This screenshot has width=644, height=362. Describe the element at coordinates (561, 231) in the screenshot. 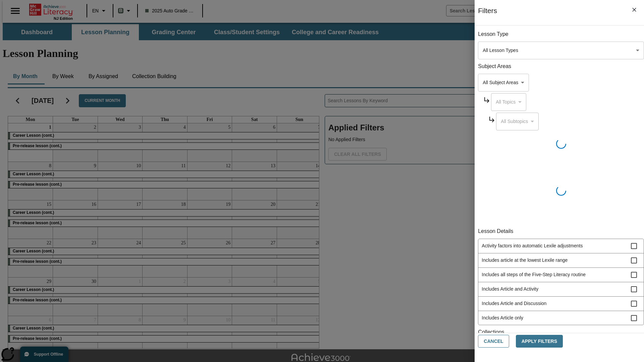

I see `p: Lesson Details` at that location.